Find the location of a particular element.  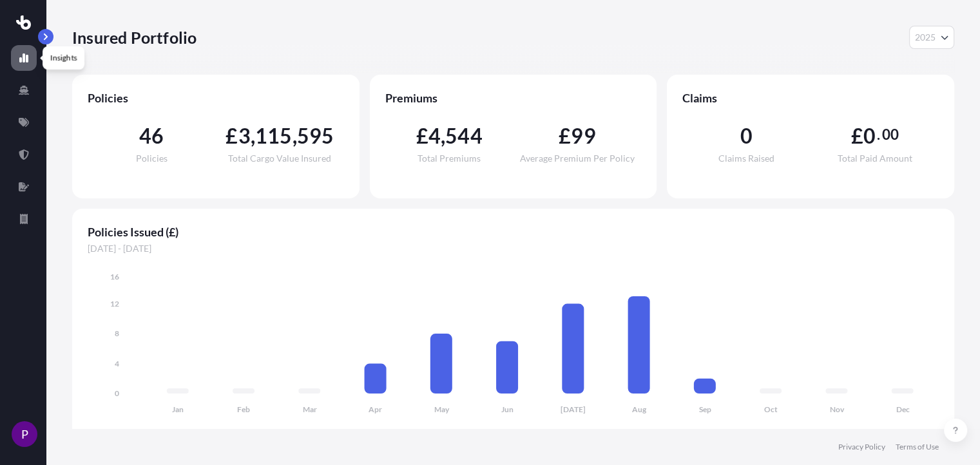

tspan: 0 is located at coordinates (117, 393).